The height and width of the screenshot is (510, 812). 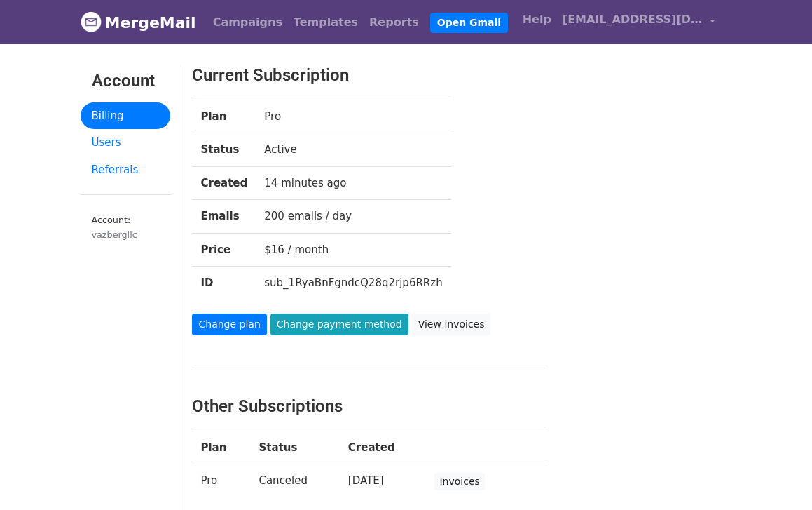 What do you see at coordinates (224, 250) in the screenshot?
I see `th: Price` at bounding box center [224, 250].